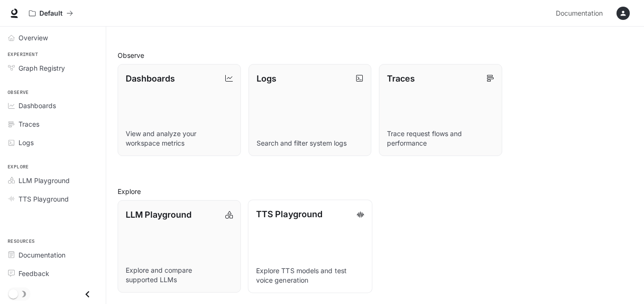 The image size is (644, 304). Describe the element at coordinates (267, 78) in the screenshot. I see `p: Logs` at that location.